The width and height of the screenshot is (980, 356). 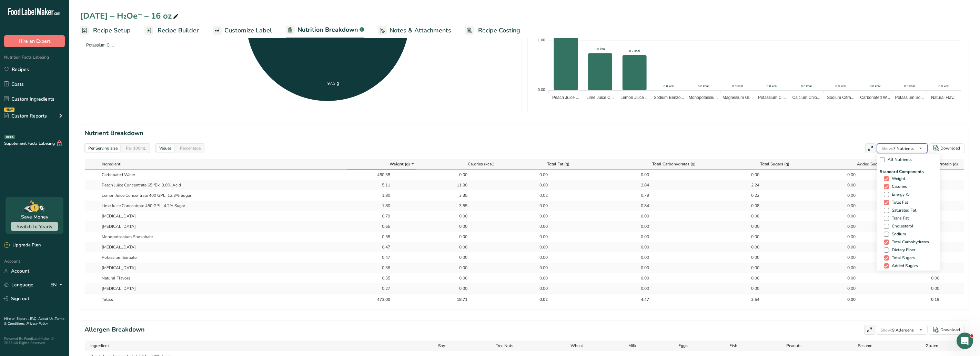 What do you see at coordinates (382, 300) in the screenshot?
I see `div: 473.00` at bounding box center [382, 300].